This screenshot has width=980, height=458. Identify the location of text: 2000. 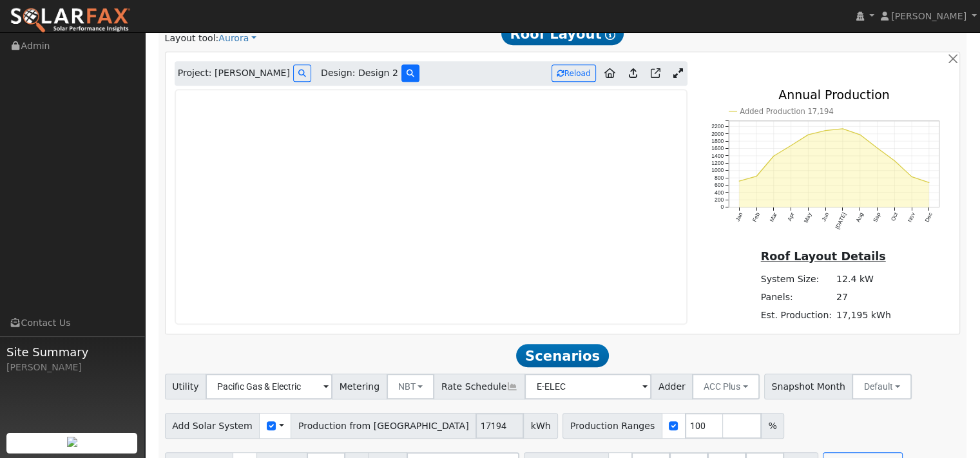
(717, 133).